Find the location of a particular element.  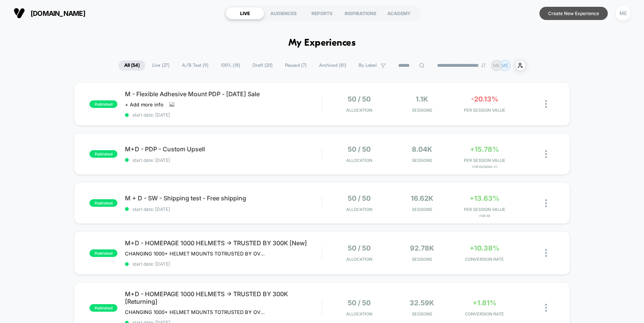

button: ME is located at coordinates (623, 13).